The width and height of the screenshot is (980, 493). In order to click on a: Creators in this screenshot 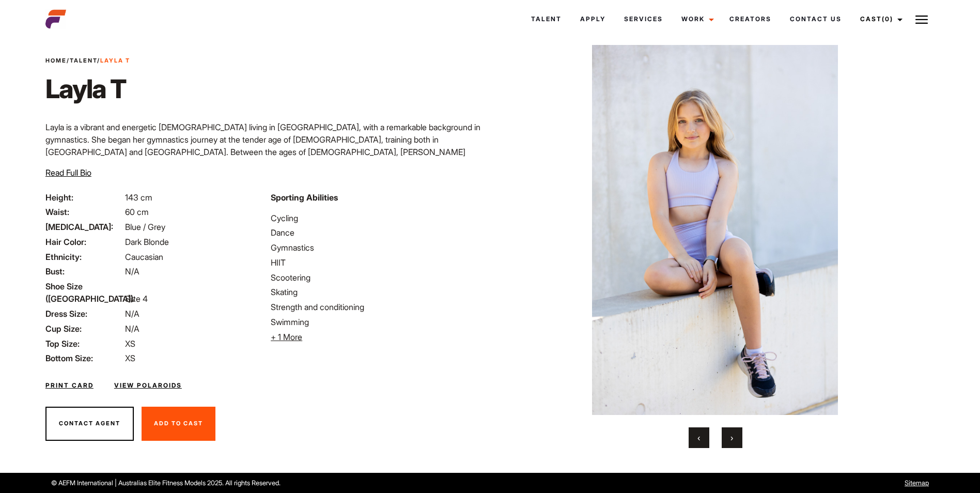, I will do `click(750, 19)`.